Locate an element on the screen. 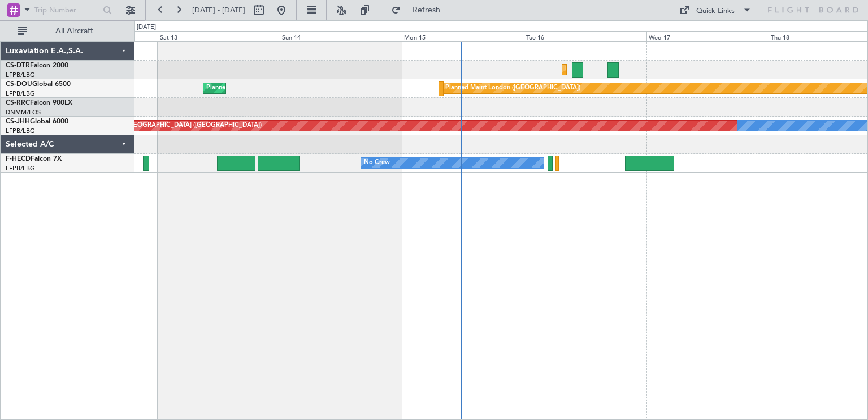  span: CS-DOU is located at coordinates (19, 84).